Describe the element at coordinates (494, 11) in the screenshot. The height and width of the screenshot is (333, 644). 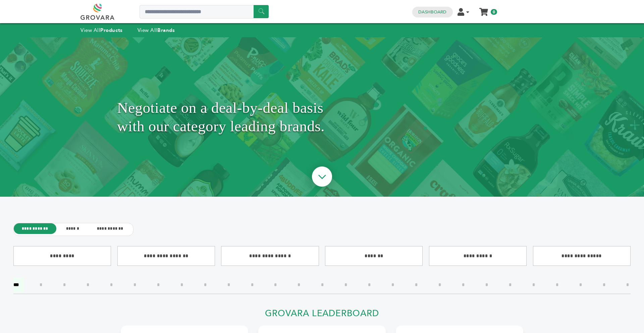
I see `span: 0` at that location.